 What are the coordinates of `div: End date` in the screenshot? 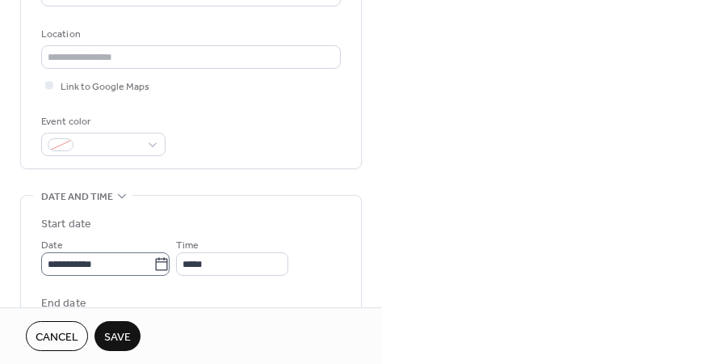 It's located at (64, 303).